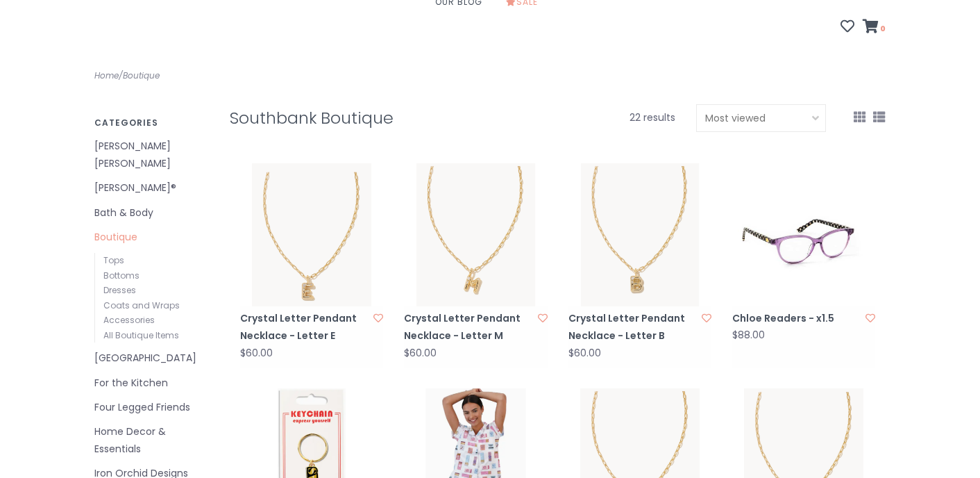 Image resolution: width=980 pixels, height=478 pixels. I want to click on a: Dresses, so click(119, 289).